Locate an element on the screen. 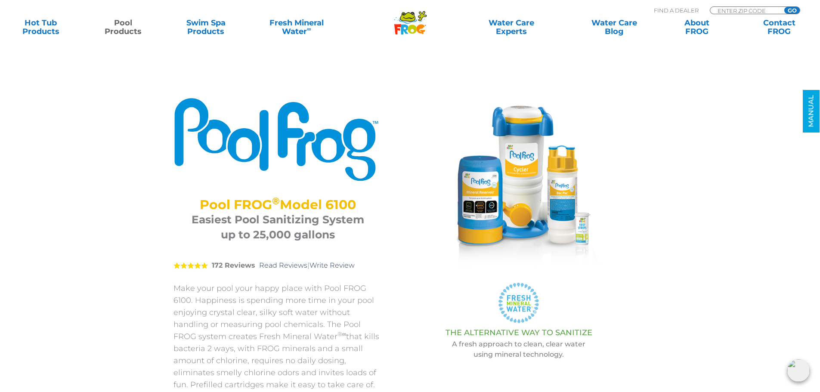 The height and width of the screenshot is (392, 820). a: PoolProducts is located at coordinates (123, 27).